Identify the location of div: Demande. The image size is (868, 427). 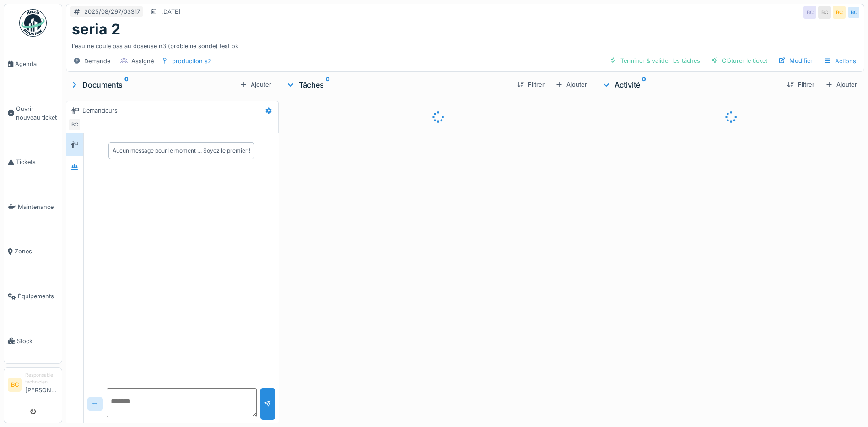
(97, 61).